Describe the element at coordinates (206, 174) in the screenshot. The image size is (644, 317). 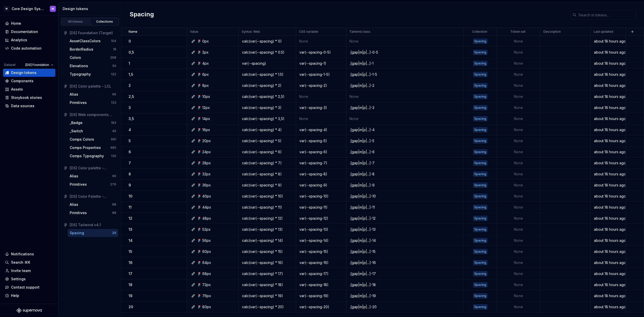
I see `div: 32px` at that location.